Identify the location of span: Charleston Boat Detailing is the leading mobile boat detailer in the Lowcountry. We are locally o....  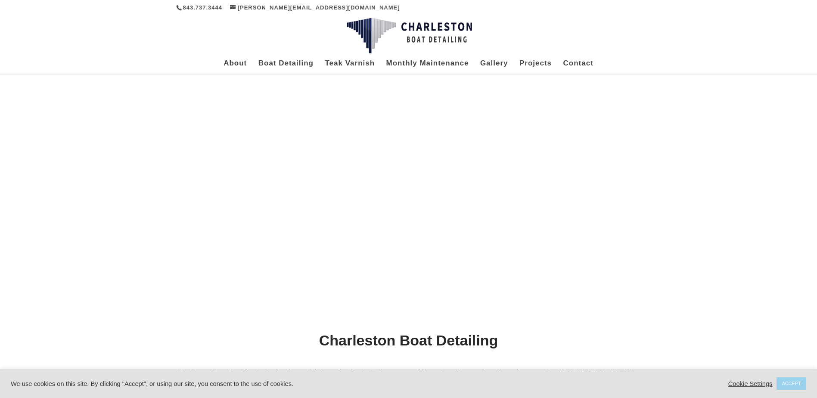
(408, 377).